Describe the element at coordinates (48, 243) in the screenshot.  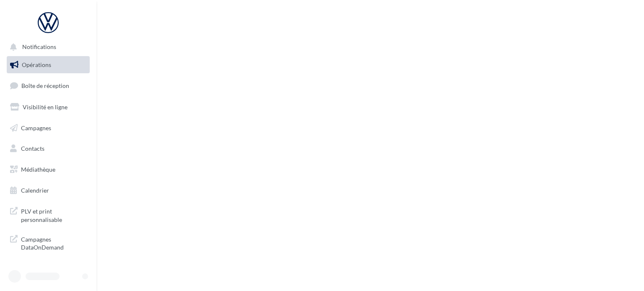
I see `a: Campagnes DataOnDemand` at that location.